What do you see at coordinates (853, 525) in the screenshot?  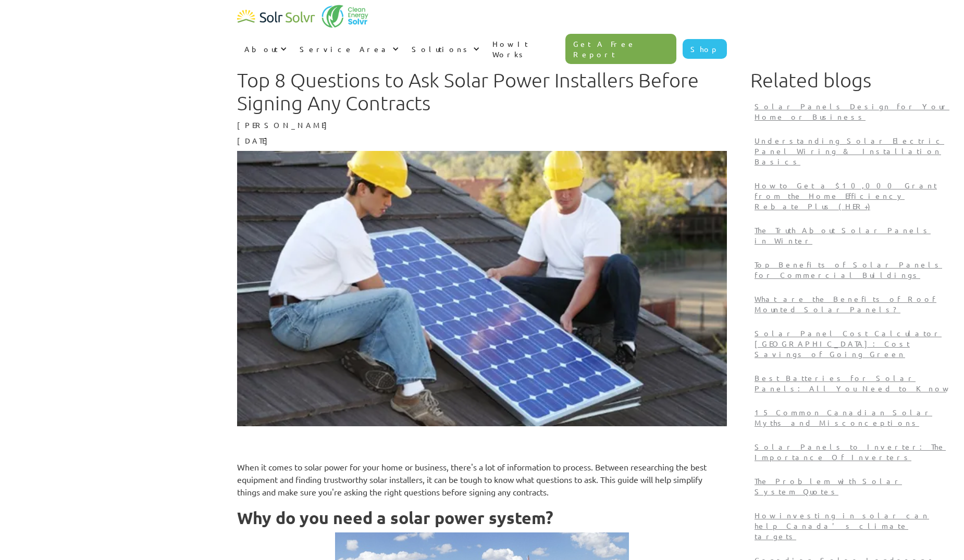 I see `p: How investing in solar can help Canada's climate targets` at bounding box center [853, 525].